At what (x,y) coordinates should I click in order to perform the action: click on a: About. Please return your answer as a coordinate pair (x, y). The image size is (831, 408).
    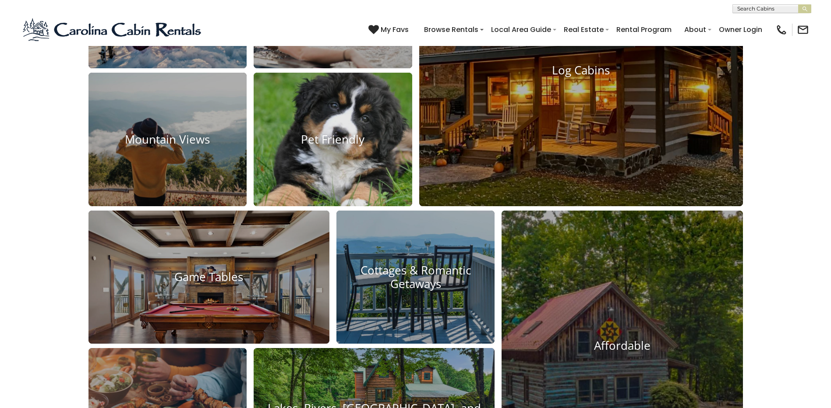
    Looking at the image, I should click on (695, 29).